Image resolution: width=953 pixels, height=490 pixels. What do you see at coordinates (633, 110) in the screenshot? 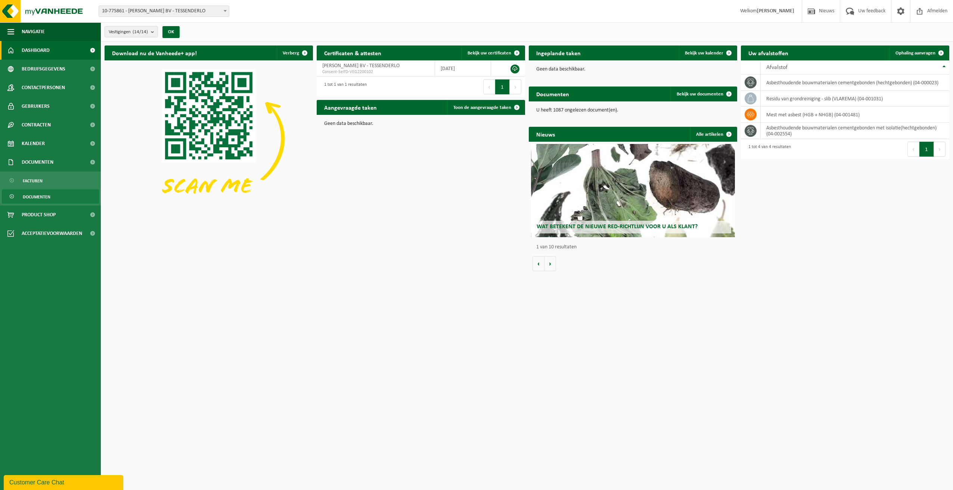
I see `p: U heeft 1087 ongelezen document(en).` at bounding box center [633, 110].